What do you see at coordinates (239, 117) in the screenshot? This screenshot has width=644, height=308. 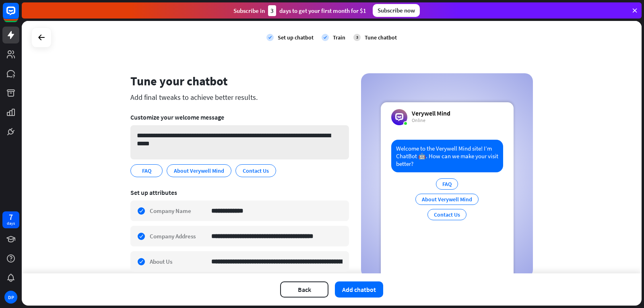 I see `div: Customize your welcome message` at bounding box center [239, 117].